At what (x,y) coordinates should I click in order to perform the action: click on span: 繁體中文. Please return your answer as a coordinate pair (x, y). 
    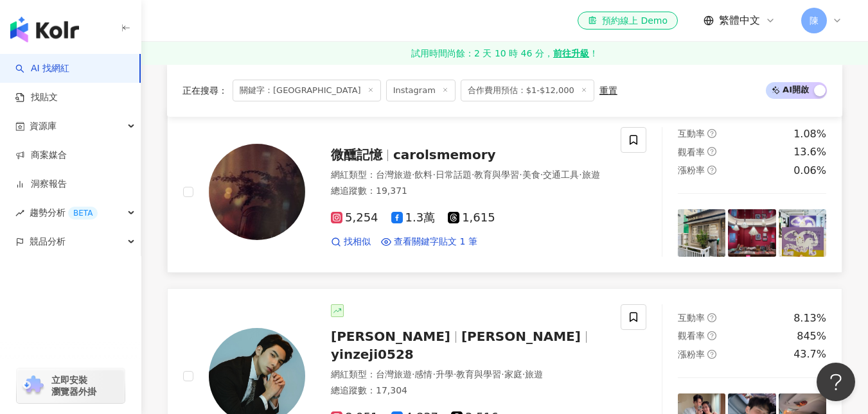
    Looking at the image, I should click on (740, 20).